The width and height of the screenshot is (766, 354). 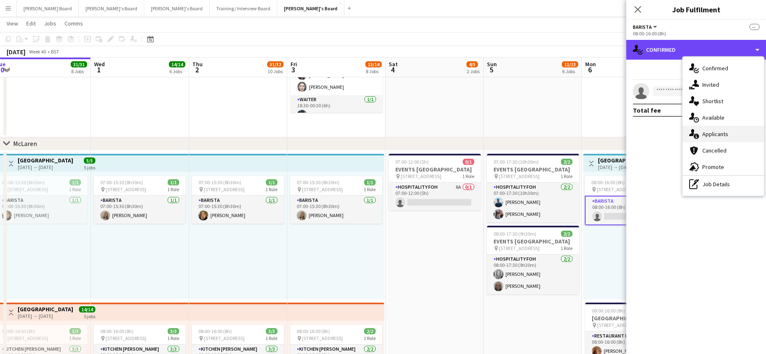 What do you see at coordinates (713, 167) in the screenshot?
I see `span: Promote` at bounding box center [713, 167].